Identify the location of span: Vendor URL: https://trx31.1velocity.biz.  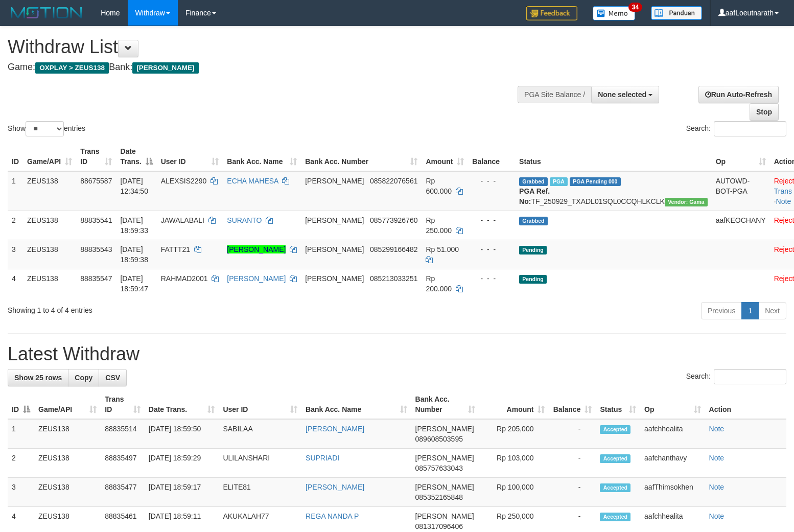
(687, 202).